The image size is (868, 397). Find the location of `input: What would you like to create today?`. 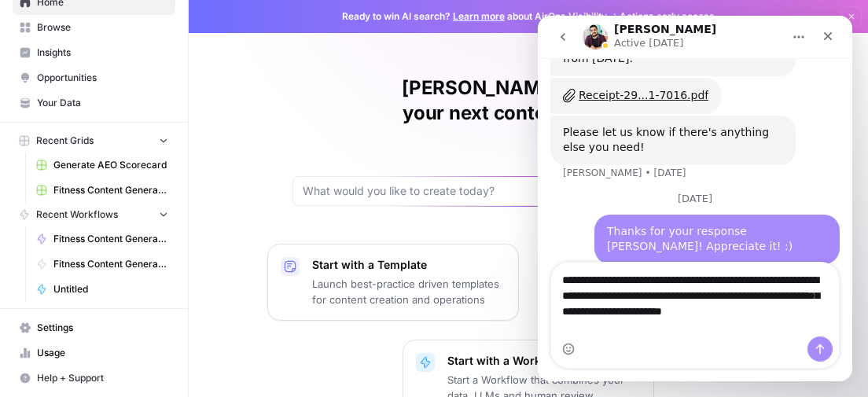

input: What would you like to create today? is located at coordinates (519, 191).